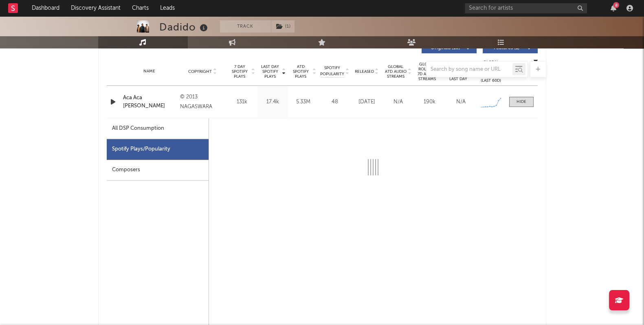 This screenshot has height=325, width=644. Describe the element at coordinates (469, 70) in the screenshot. I see `input: Search by song name or URL` at that location.